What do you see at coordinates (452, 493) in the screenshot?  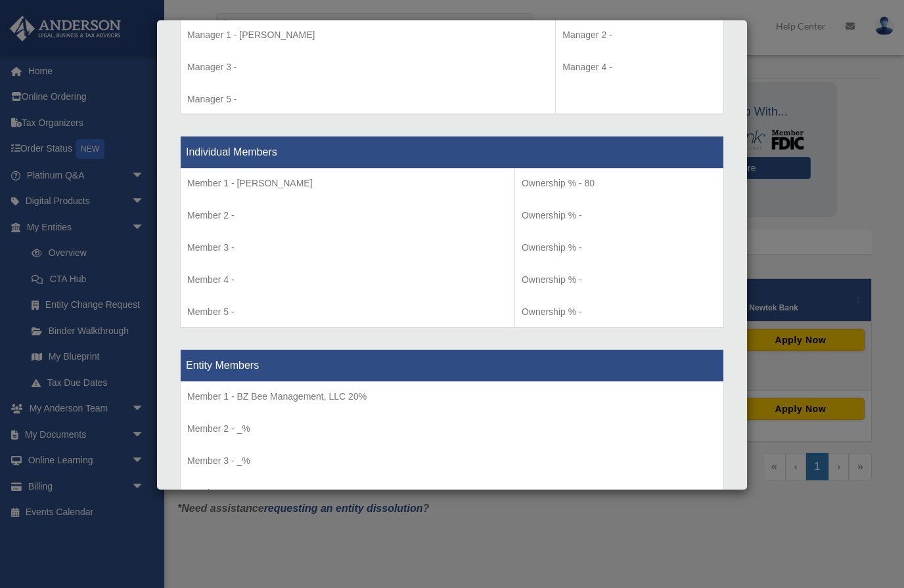 I see `p: Member 4 - _%` at bounding box center [452, 493].